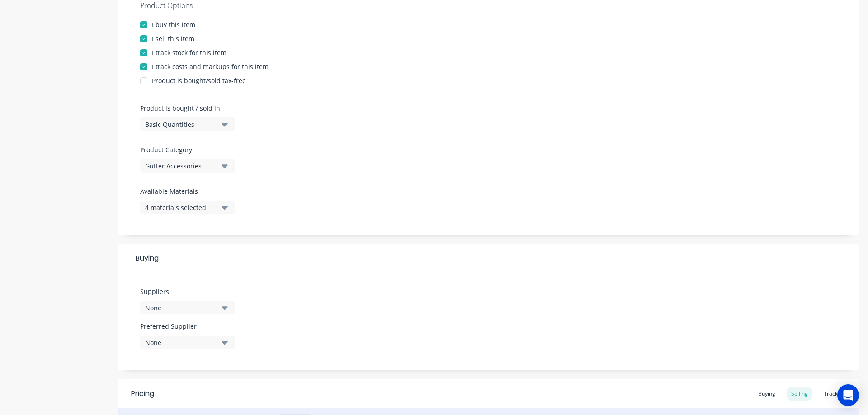 The height and width of the screenshot is (415, 868). I want to click on div: I track stock for this item, so click(189, 53).